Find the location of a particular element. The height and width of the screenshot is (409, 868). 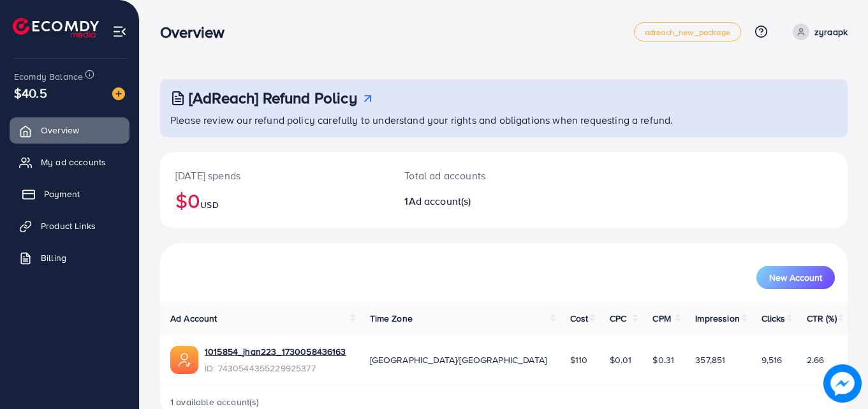

span: Cost is located at coordinates (579, 319).